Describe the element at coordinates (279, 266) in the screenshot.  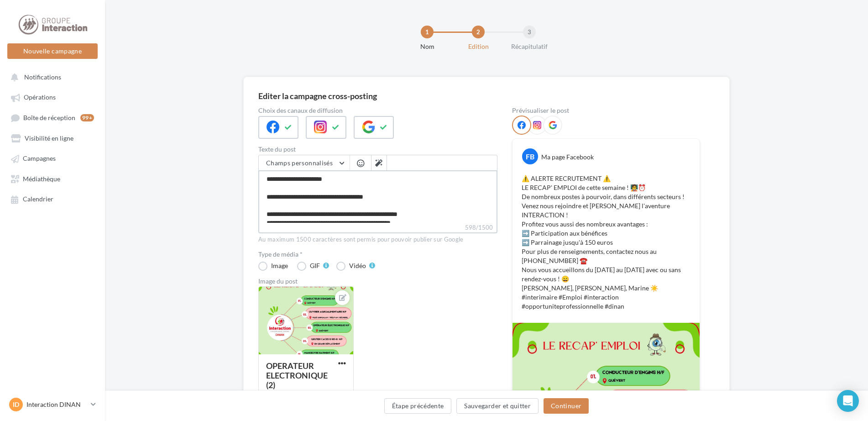
I see `div: Image` at that location.